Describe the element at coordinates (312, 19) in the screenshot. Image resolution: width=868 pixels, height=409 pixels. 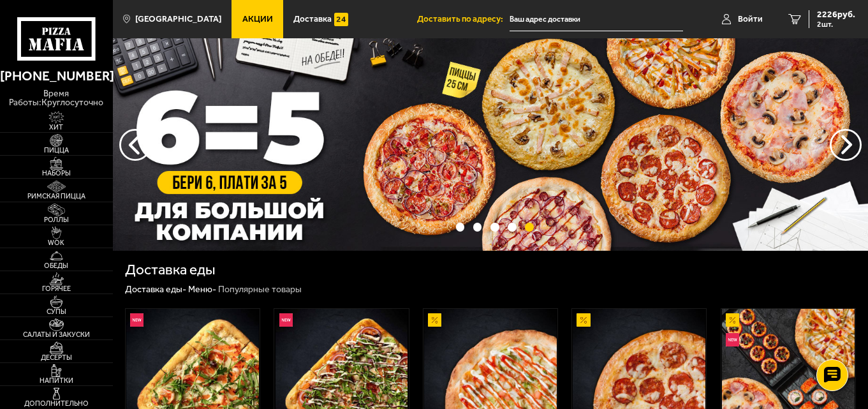
I see `span: Доставка` at that location.